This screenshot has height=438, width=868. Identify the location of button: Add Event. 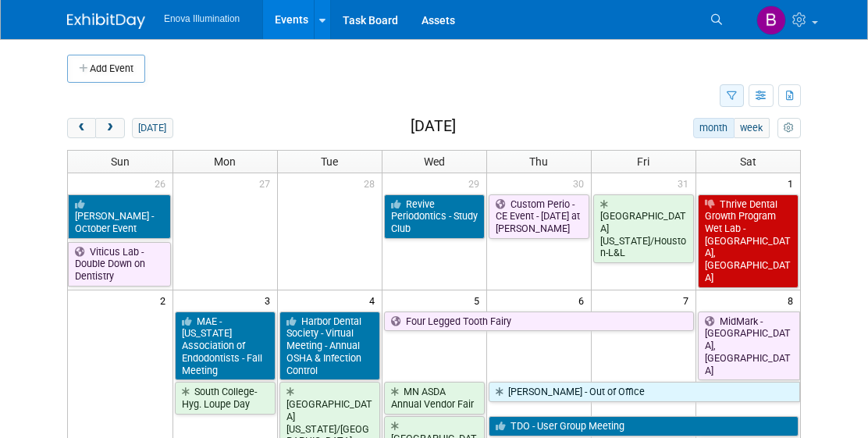
(106, 69).